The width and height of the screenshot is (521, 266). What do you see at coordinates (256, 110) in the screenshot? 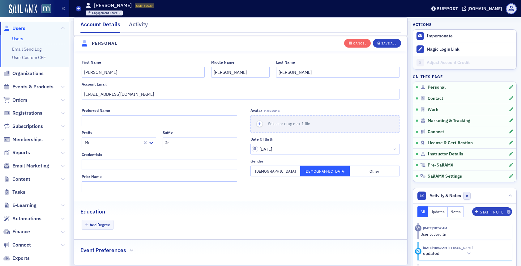
I see `div: Avatar` at bounding box center [256, 110].